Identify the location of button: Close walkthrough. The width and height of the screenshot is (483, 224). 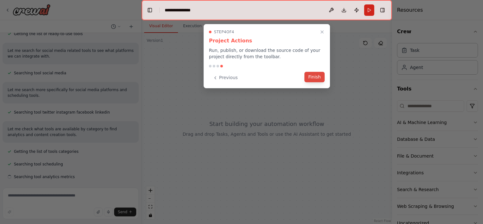
(322, 32).